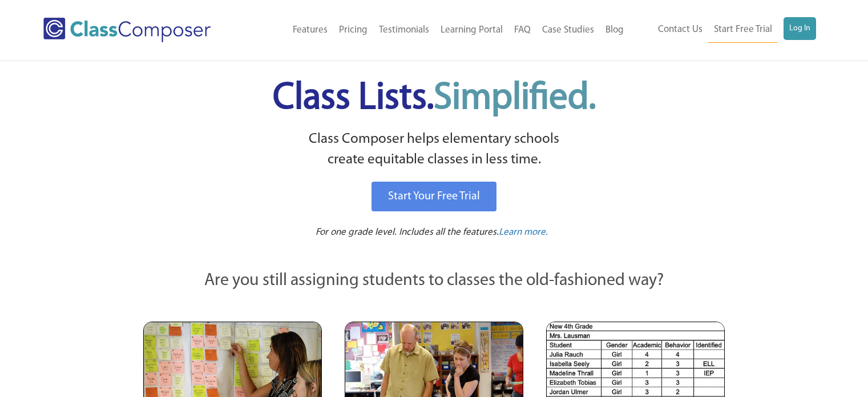 The height and width of the screenshot is (397, 868). I want to click on a: Pricing, so click(353, 30).